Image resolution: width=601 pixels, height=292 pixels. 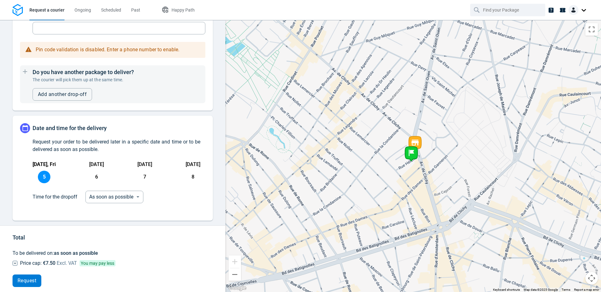 What do you see at coordinates (31, 263) in the screenshot?
I see `span: Price cap:` at bounding box center [31, 263].